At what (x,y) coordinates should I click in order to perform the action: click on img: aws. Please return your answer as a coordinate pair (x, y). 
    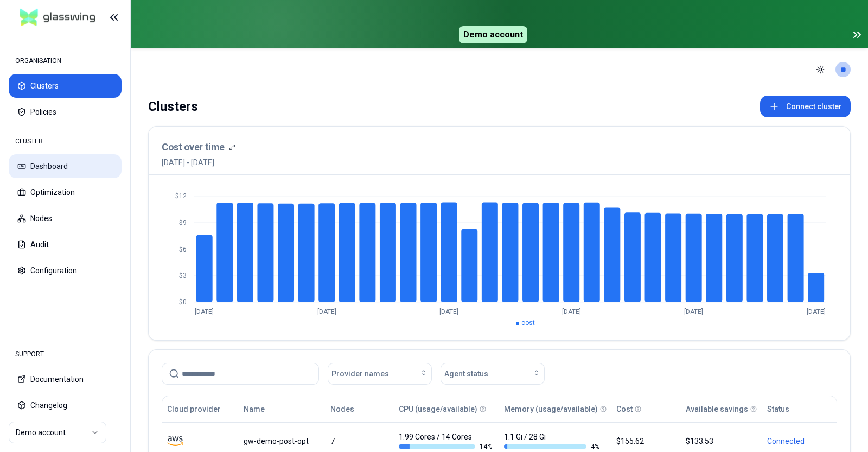
    Looking at the image, I should click on (175, 441).